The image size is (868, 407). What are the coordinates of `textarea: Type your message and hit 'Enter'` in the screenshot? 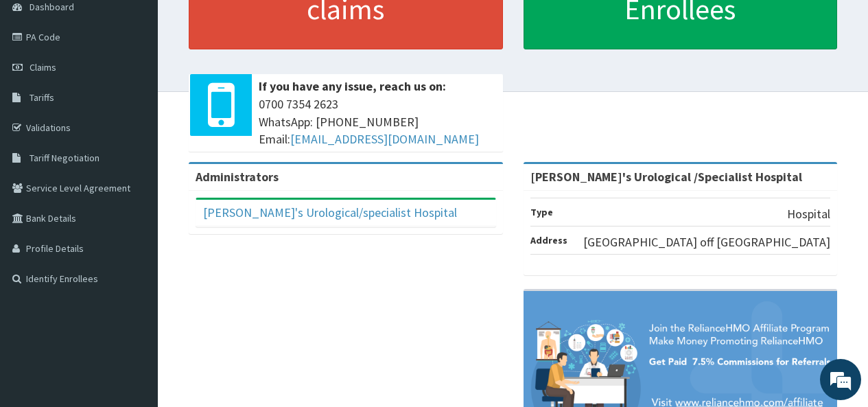 It's located at (134, 290).